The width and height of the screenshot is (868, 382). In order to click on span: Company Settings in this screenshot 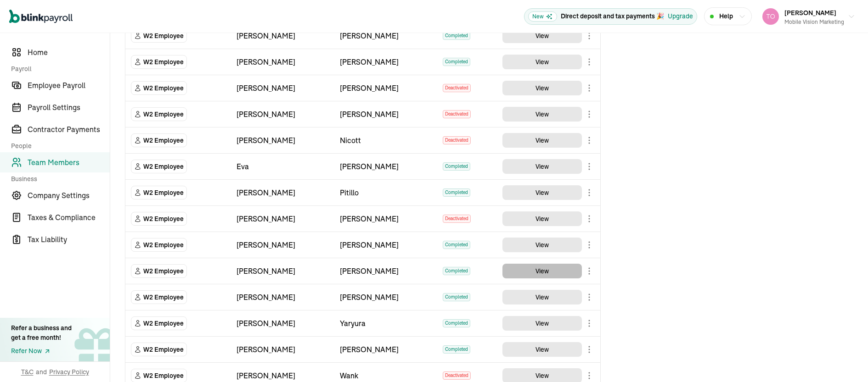, I will do `click(68, 196)`.